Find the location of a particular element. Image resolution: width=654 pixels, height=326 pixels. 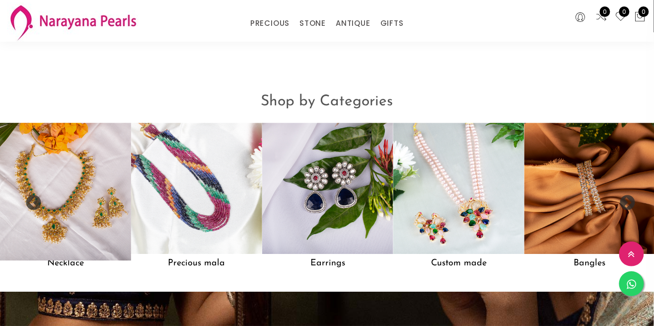

a: ANTIQUE is located at coordinates (353, 23).